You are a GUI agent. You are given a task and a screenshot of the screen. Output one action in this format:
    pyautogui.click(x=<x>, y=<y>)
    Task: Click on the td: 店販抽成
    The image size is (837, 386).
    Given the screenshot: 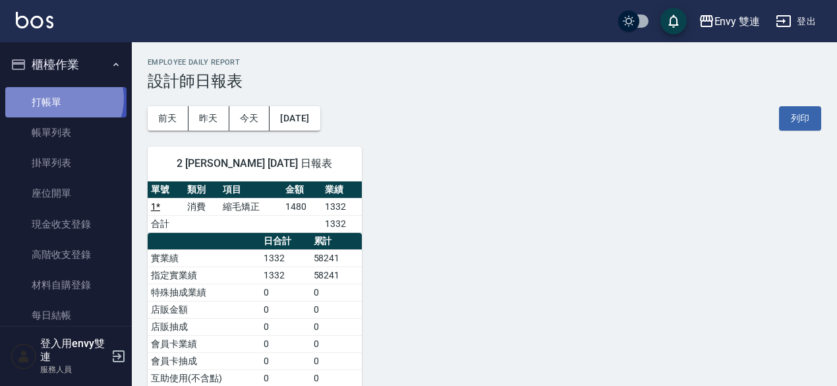 What is the action you would take?
    pyautogui.click(x=204, y=326)
    